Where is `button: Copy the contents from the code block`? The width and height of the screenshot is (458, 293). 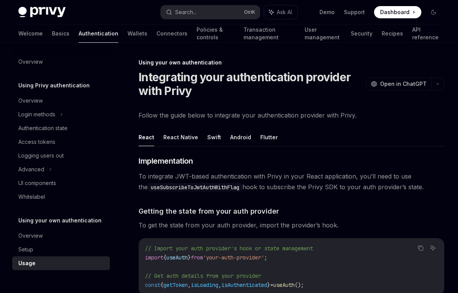 button: Copy the contents from the code block is located at coordinates (420, 248).